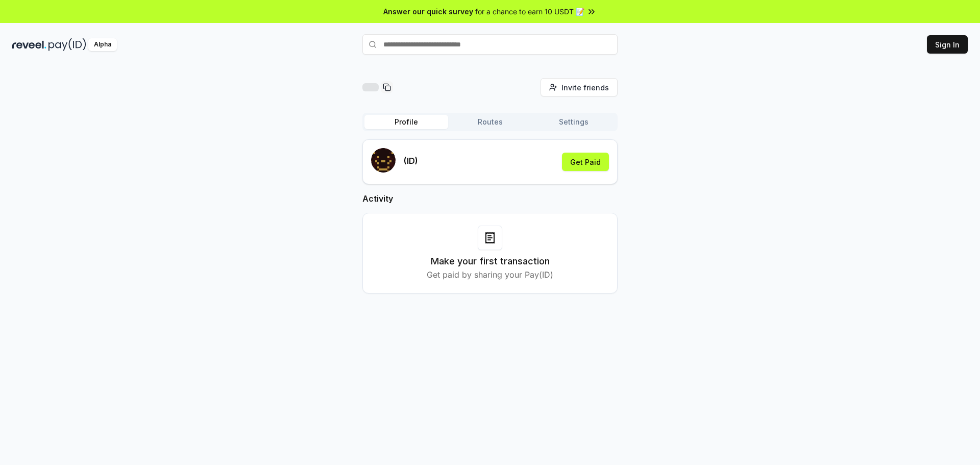  I want to click on img: pay_id, so click(68, 45).